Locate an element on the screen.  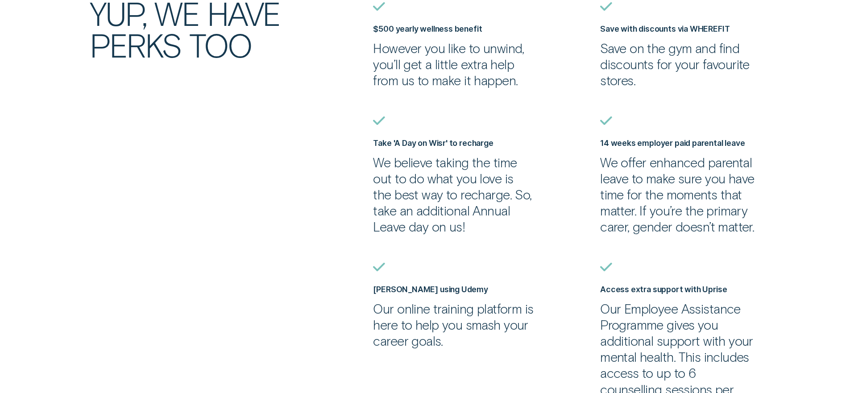
label: 14 weeks employer paid parental leave is located at coordinates (672, 143).